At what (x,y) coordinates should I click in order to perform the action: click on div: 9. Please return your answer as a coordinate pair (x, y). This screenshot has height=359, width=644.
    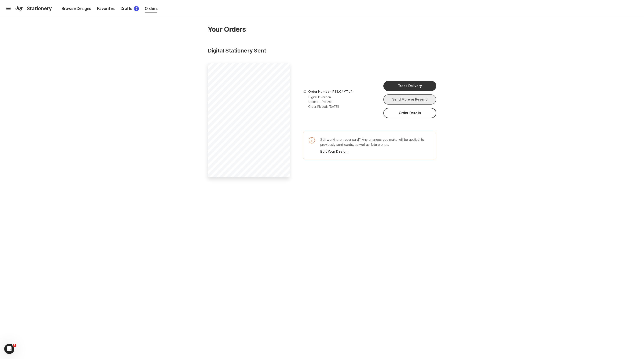
    Looking at the image, I should click on (136, 9).